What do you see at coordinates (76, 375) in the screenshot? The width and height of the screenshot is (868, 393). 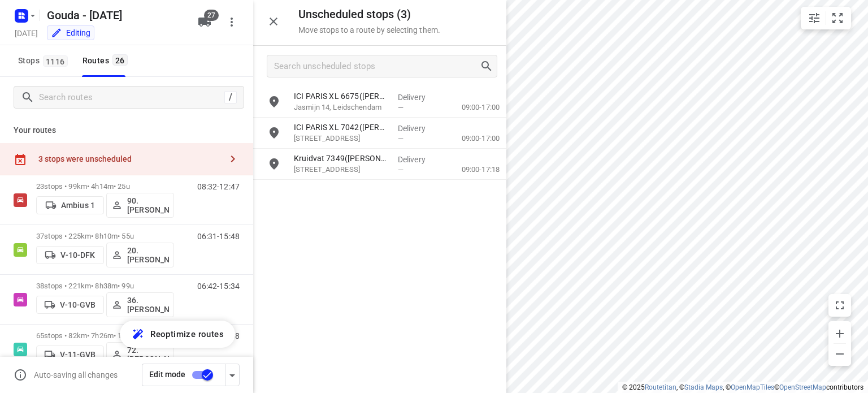 I see `p: Auto-saving all changes` at bounding box center [76, 375].